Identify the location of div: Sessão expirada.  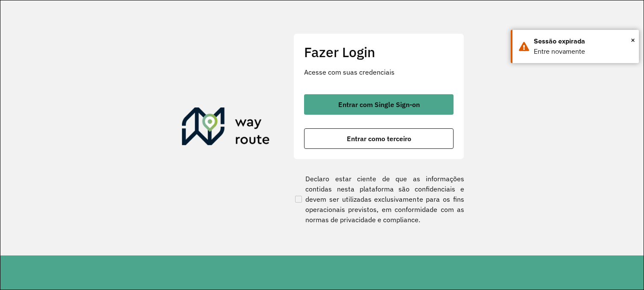
(583, 41).